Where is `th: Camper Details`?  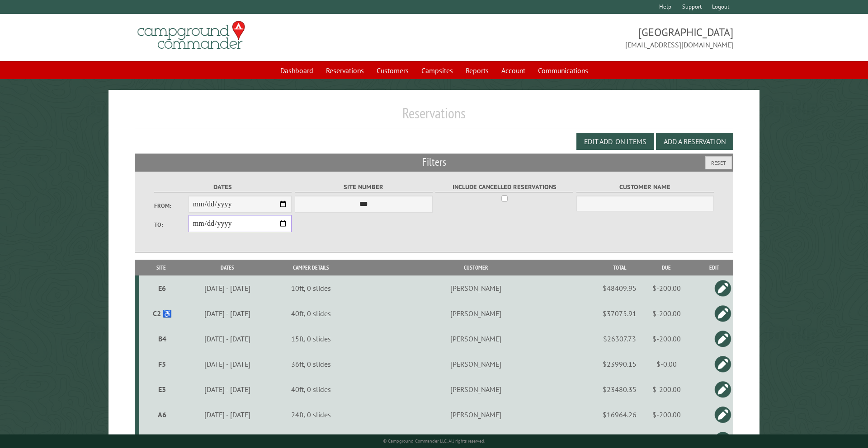
th: Camper Details is located at coordinates (311, 267).